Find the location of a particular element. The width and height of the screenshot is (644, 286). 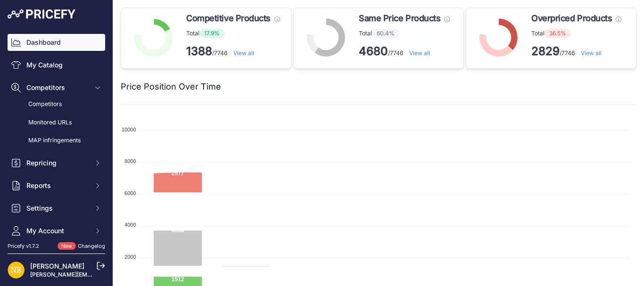

span: Reports is located at coordinates (57, 186).